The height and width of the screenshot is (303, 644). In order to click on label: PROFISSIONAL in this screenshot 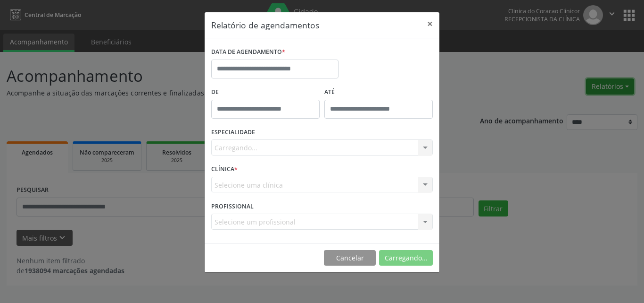, I will do `click(232, 206)`.